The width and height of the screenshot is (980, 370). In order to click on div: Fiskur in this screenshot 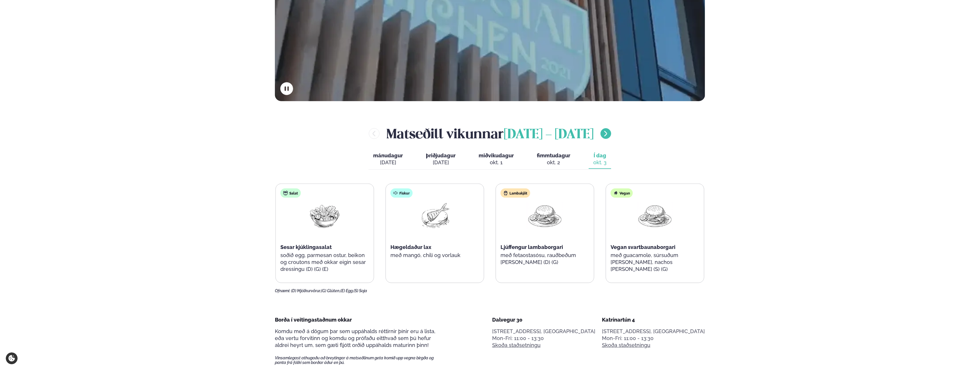, I will do `click(401, 193)`.